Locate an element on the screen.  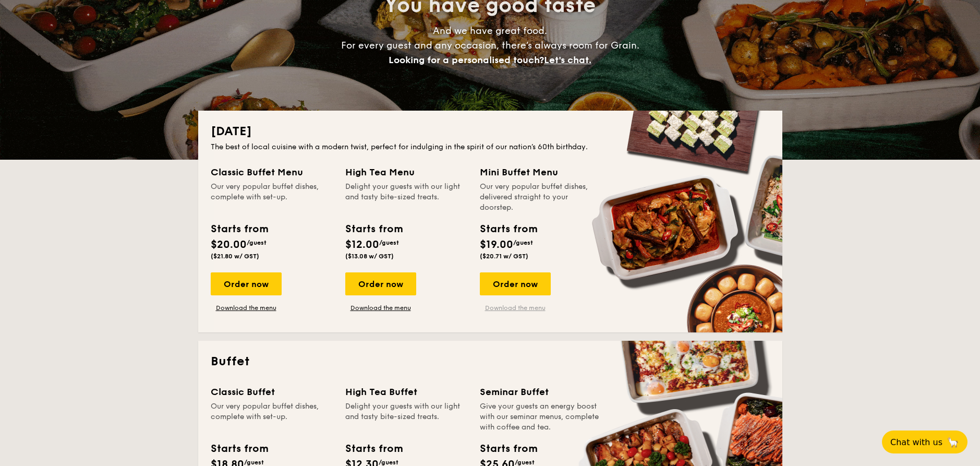
span: Chat with us is located at coordinates (917, 442).